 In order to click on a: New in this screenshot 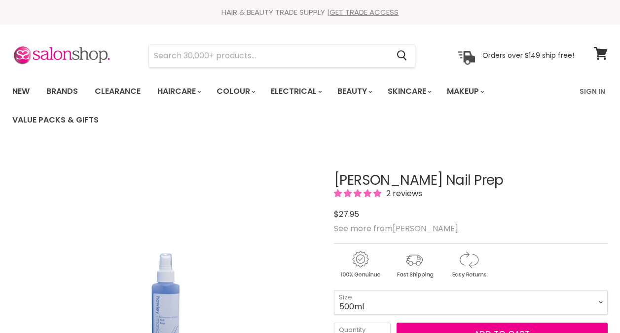, I will do `click(21, 91)`.